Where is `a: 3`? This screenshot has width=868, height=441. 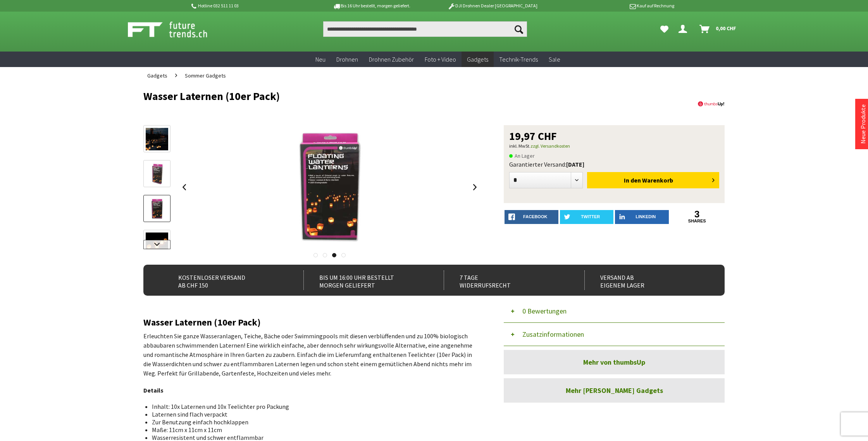 a: 3 is located at coordinates (697, 215).